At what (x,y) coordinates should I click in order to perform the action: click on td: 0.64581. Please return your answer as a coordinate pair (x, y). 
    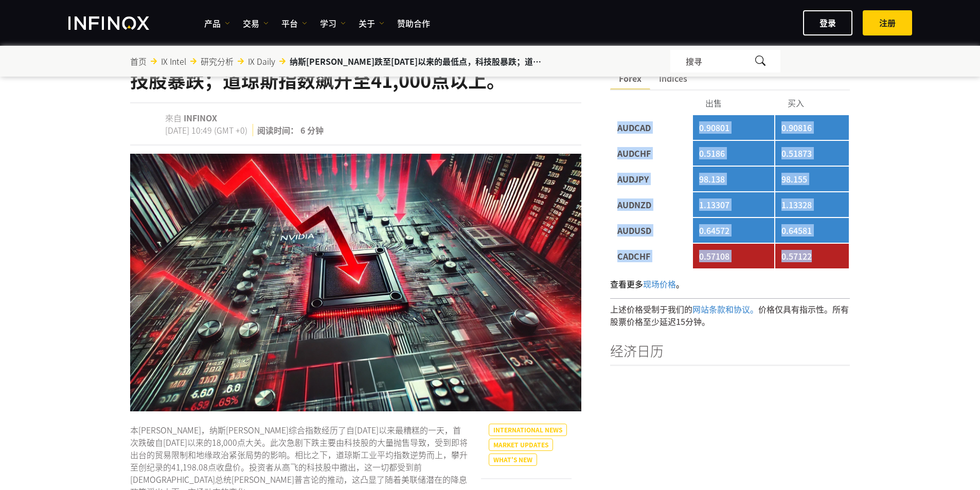
    Looking at the image, I should click on (813, 230).